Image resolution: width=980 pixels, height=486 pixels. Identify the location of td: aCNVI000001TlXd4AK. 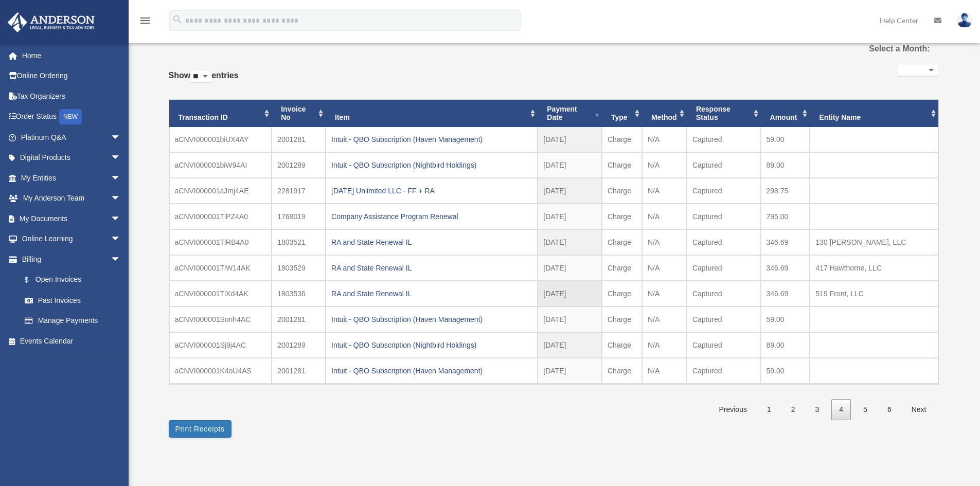
(221, 293).